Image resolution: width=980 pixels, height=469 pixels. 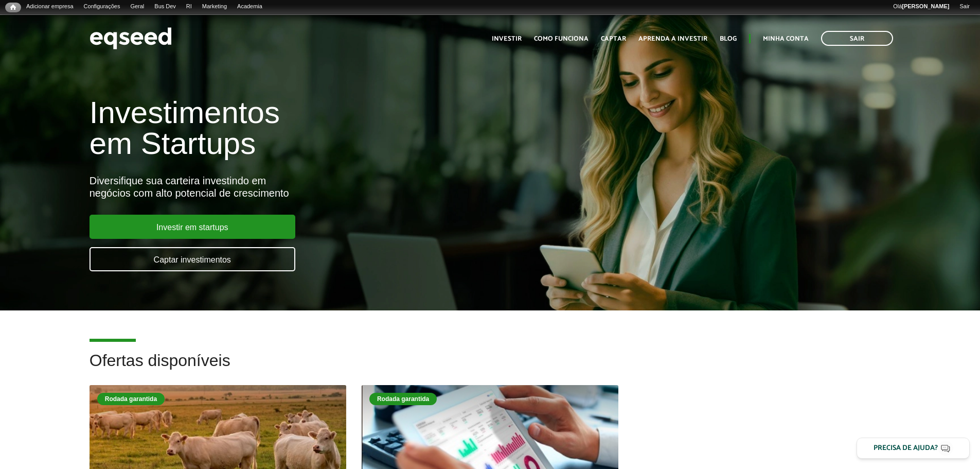 I want to click on a: Captar, so click(x=613, y=39).